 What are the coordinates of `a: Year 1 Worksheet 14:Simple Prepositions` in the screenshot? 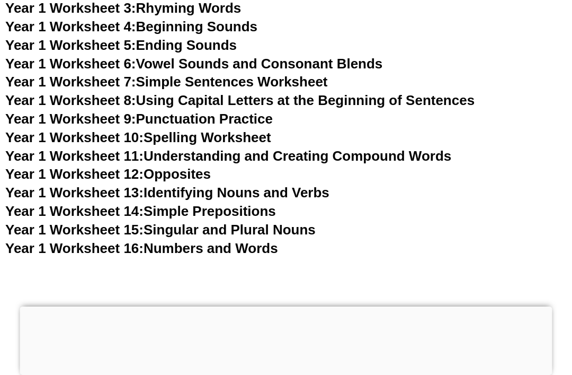 It's located at (140, 211).